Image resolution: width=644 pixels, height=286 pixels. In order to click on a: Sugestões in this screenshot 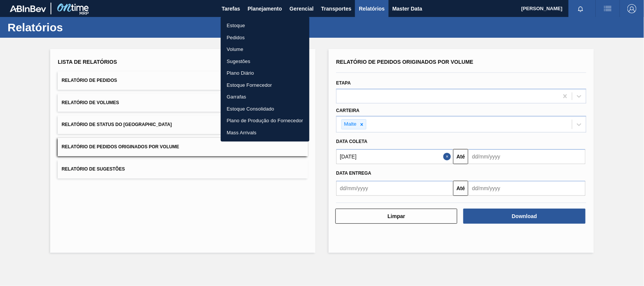, I will do `click(265, 61)`.